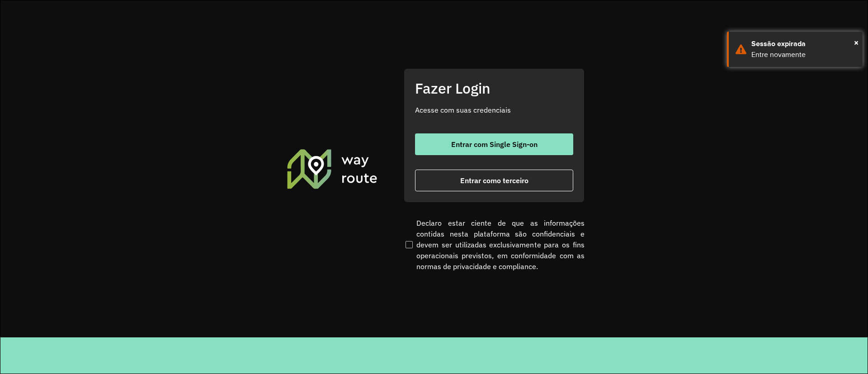  Describe the element at coordinates (494, 144) in the screenshot. I see `span: Entrar com Single Sign-on` at that location.